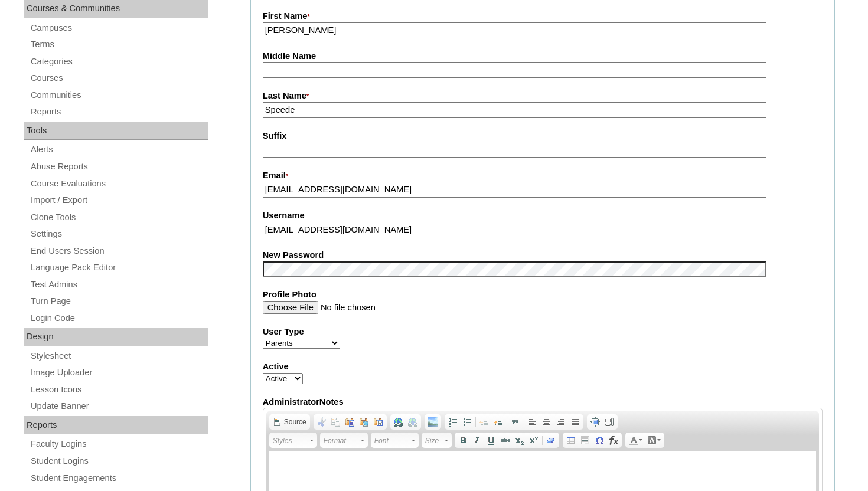  I want to click on a: Size, so click(436, 441).